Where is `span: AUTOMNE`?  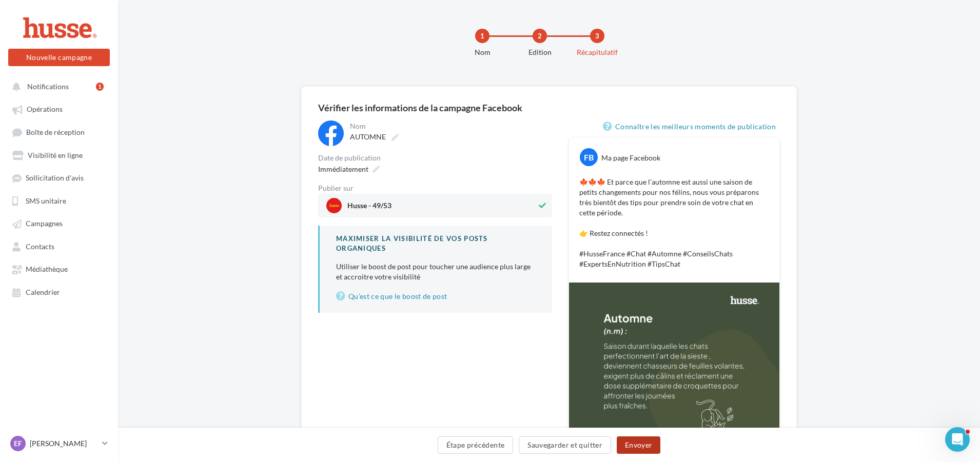 span: AUTOMNE is located at coordinates (368, 137).